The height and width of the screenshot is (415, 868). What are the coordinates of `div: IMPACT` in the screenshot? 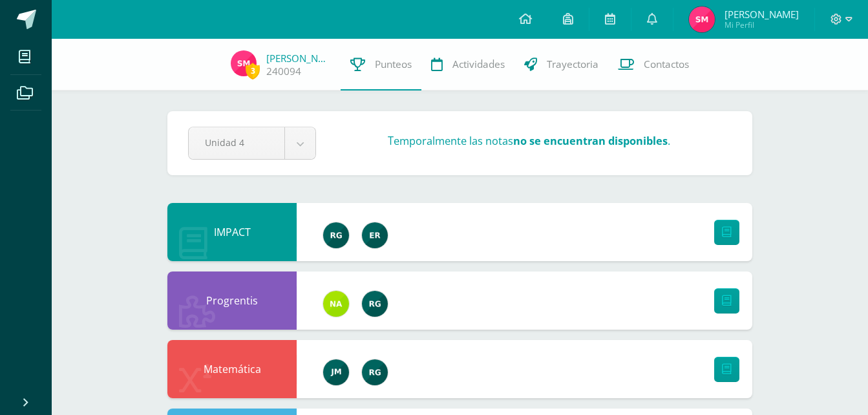 It's located at (232, 232).